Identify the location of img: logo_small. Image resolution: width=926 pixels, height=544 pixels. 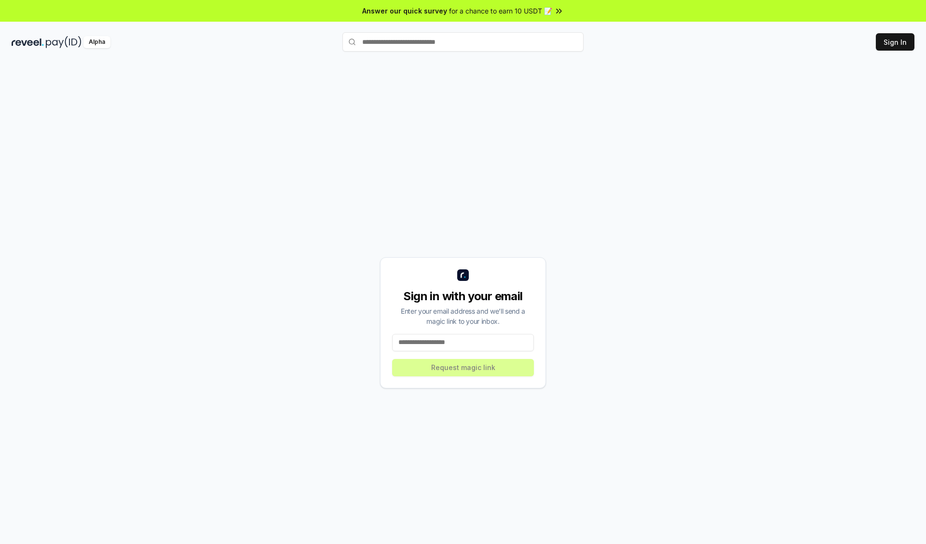
(463, 275).